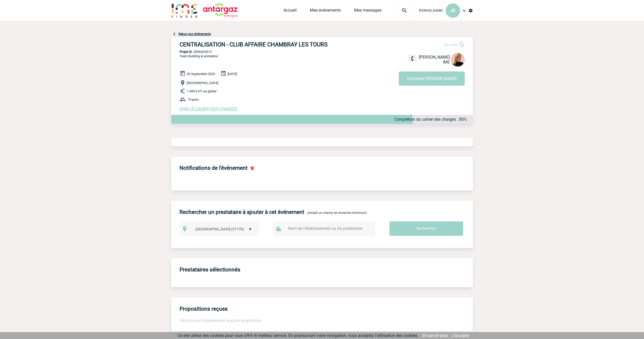  What do you see at coordinates (458, 60) in the screenshot?
I see `img: 131233-0.png` at bounding box center [458, 60].